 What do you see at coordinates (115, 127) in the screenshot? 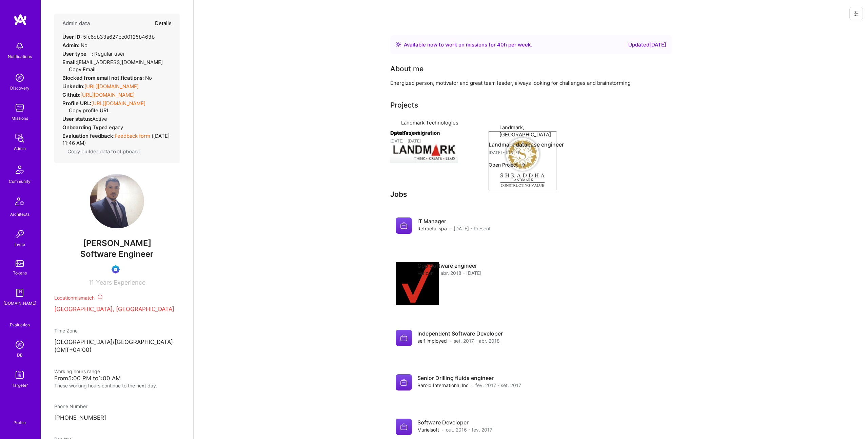
I see `span: legacy` at bounding box center [115, 127].